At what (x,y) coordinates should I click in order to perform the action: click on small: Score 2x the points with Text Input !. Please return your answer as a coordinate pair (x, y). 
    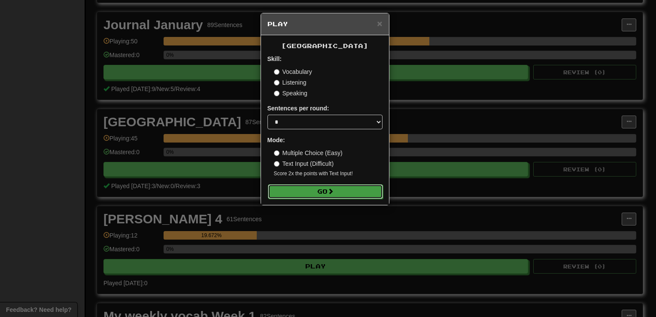
    Looking at the image, I should click on (328, 174).